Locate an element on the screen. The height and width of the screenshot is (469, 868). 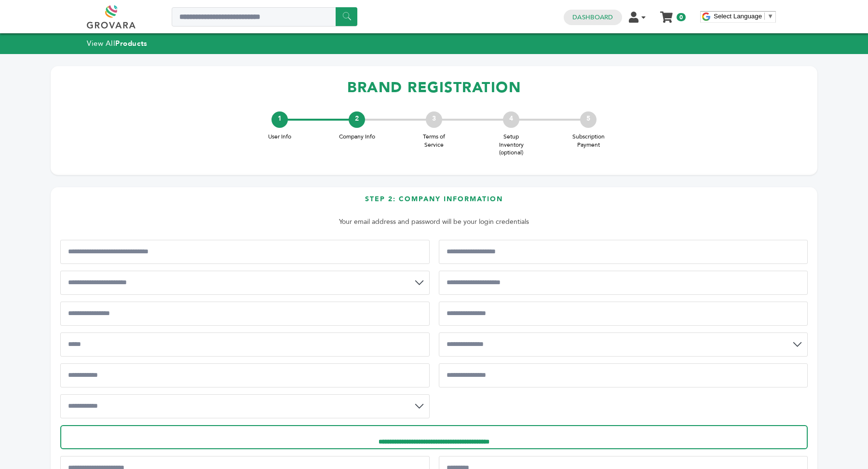
h3: Step 2: Company Information is located at coordinates (434, 202).